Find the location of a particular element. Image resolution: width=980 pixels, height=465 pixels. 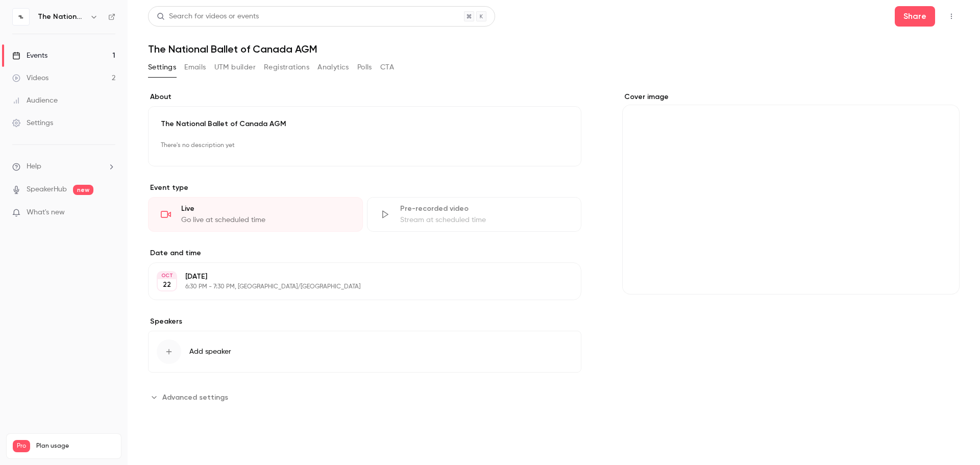

img: The National Ballet of Canada is located at coordinates (21, 17).